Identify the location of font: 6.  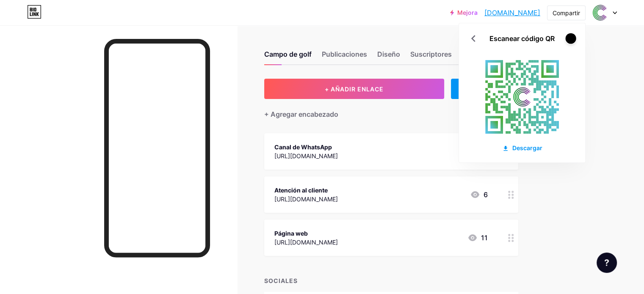
(486, 195).